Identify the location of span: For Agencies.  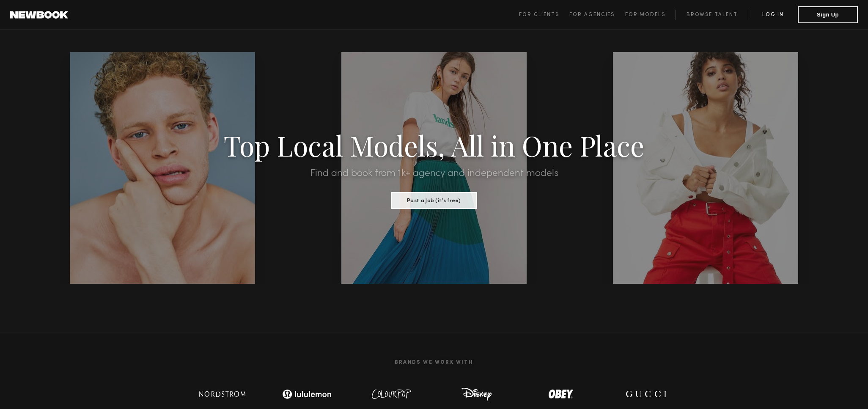
(592, 15).